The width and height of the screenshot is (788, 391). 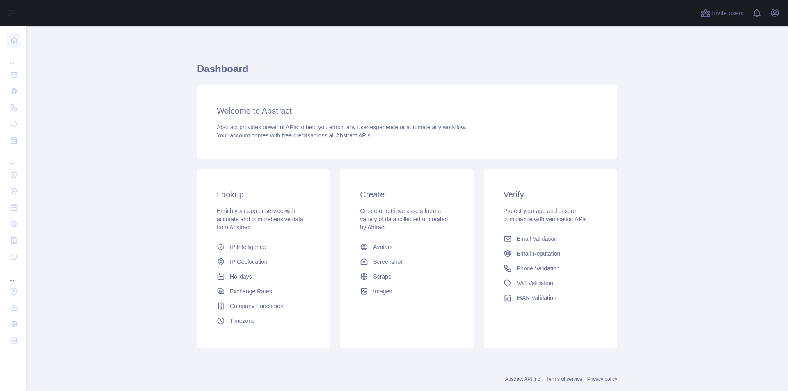 I want to click on a: IBAN Validation, so click(x=550, y=298).